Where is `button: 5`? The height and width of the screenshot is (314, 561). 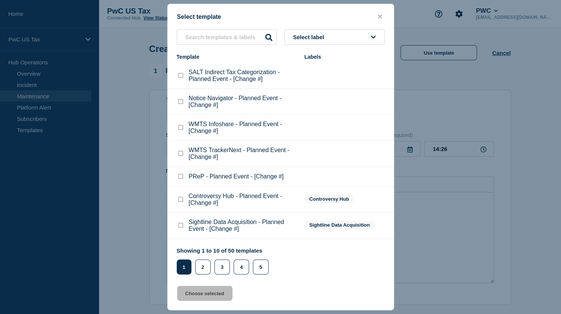
button: 5 is located at coordinates (261, 267).